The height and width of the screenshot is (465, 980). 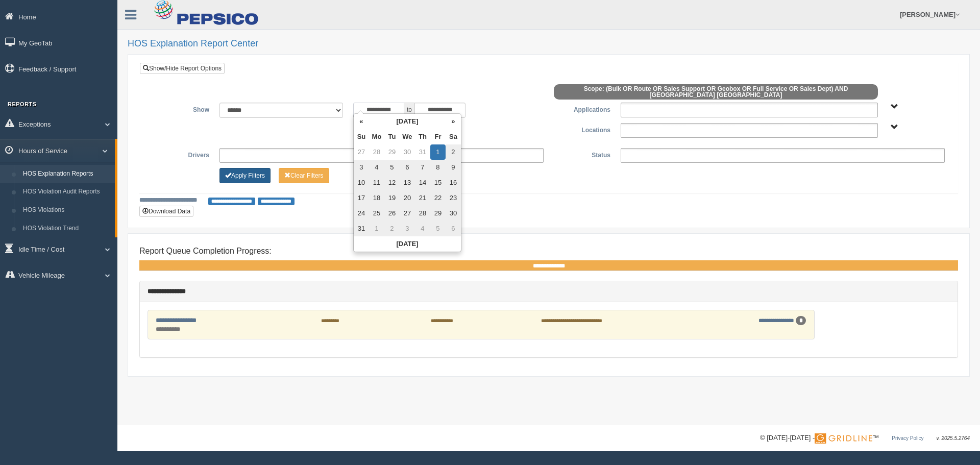 What do you see at coordinates (715, 92) in the screenshot?
I see `span: Scope: (Bulk OR Route OR Sales Support OR Geobox OR Full Service OR Sales Dept) AND [GEOGRAPHIC_D...` at bounding box center [715, 92].